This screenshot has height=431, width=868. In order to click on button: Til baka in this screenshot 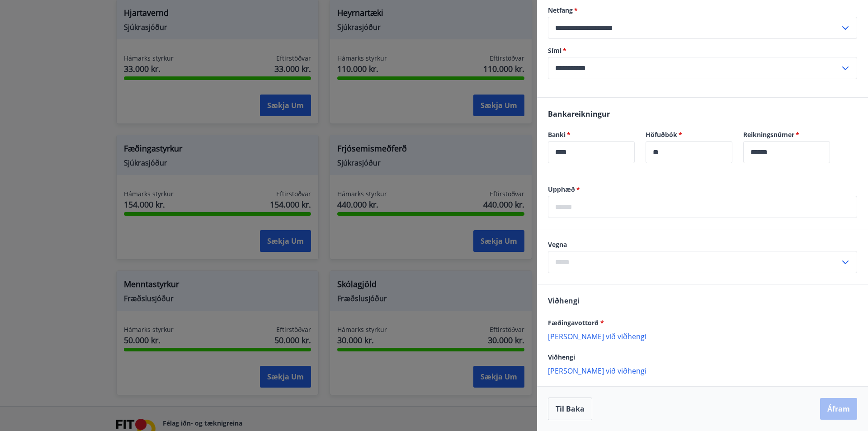, I will do `click(571, 409)`.